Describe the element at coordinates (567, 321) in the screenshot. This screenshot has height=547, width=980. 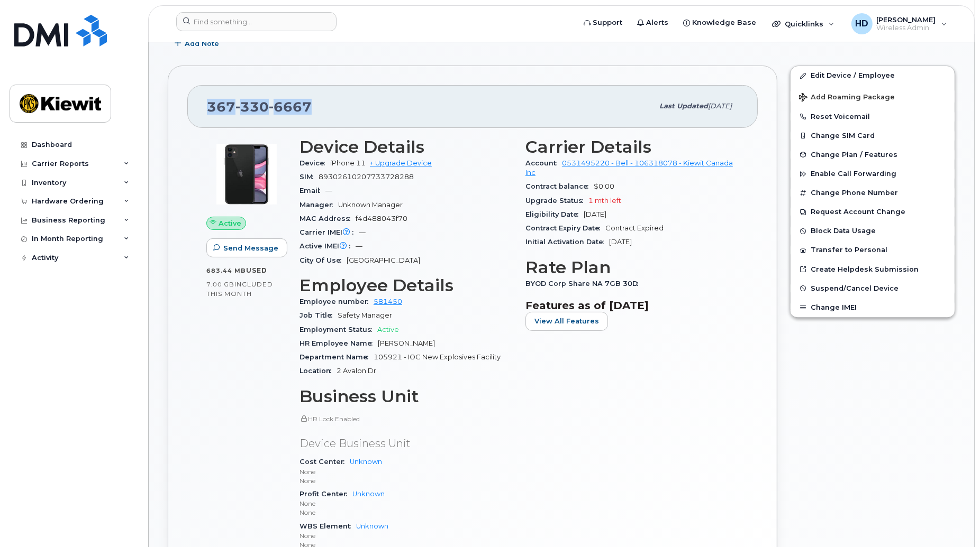
I see `span: View All Features` at that location.